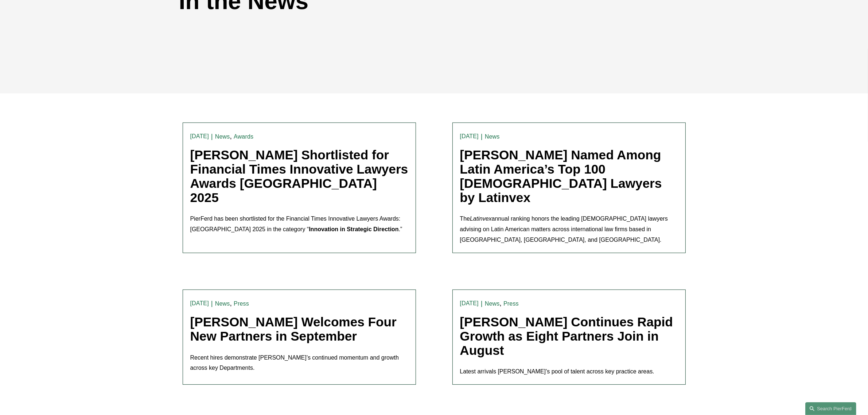  Describe the element at coordinates (243, 137) in the screenshot. I see `a: Awards` at that location.